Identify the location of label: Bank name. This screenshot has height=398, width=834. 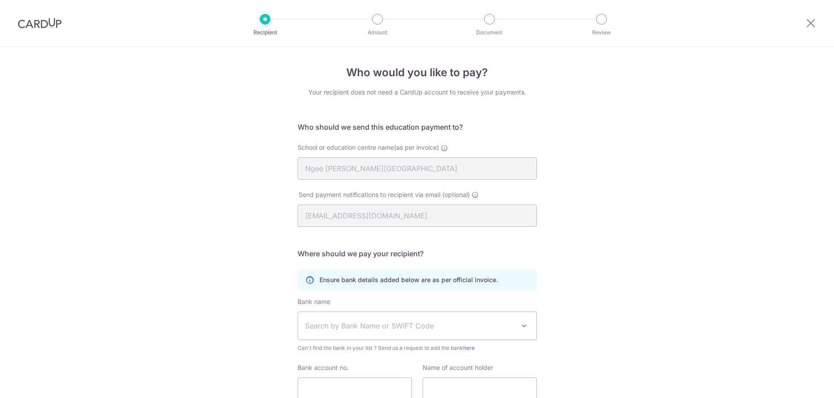
(314, 302).